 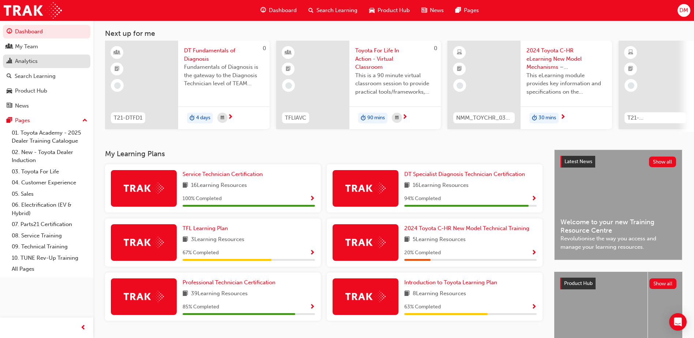 What do you see at coordinates (450, 282) in the screenshot?
I see `span: Introduction to Toyota Learning Plan` at bounding box center [450, 282].